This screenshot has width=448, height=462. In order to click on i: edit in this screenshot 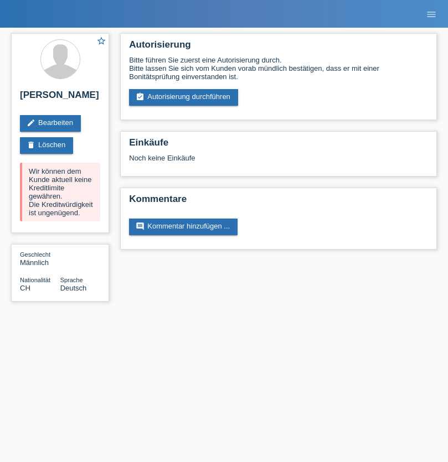, I will do `click(31, 123)`.